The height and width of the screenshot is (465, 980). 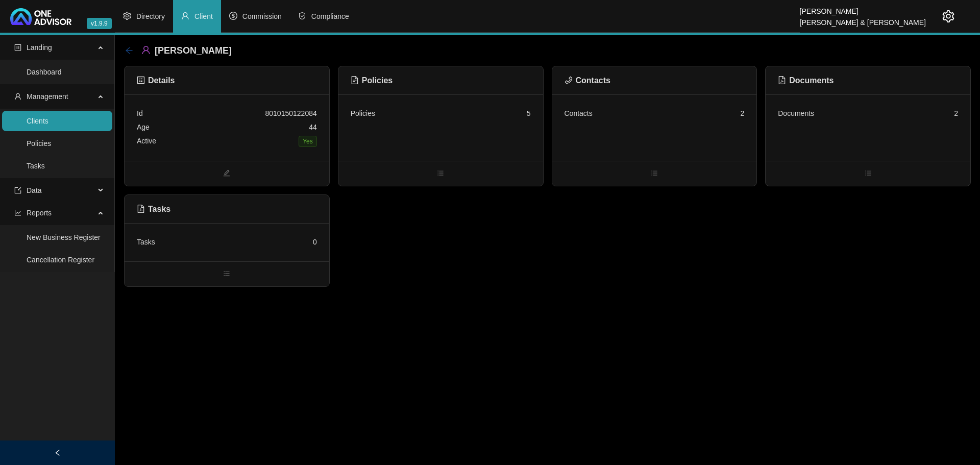 I want to click on span: Documents, so click(x=805, y=80).